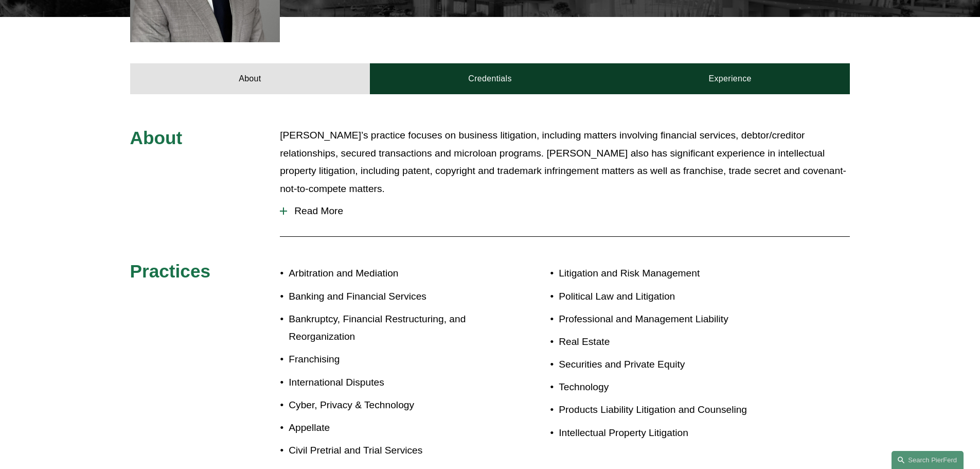  Describe the element at coordinates (927, 459) in the screenshot. I see `a: Search this site` at that location.